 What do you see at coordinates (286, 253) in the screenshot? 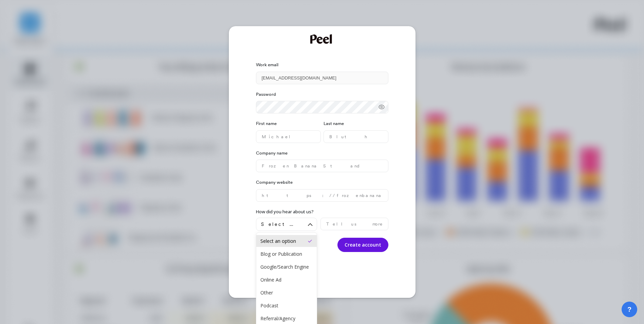
I see `div: Blog or Publication` at bounding box center [286, 253].